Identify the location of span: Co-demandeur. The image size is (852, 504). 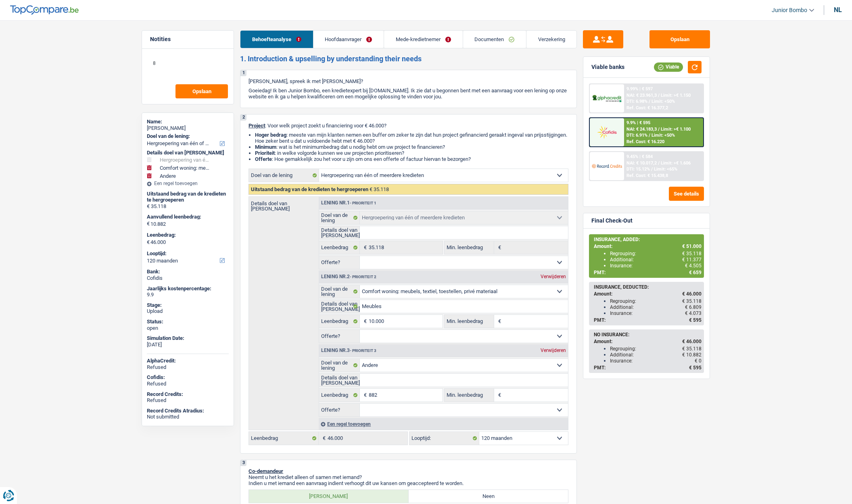
(266, 471).